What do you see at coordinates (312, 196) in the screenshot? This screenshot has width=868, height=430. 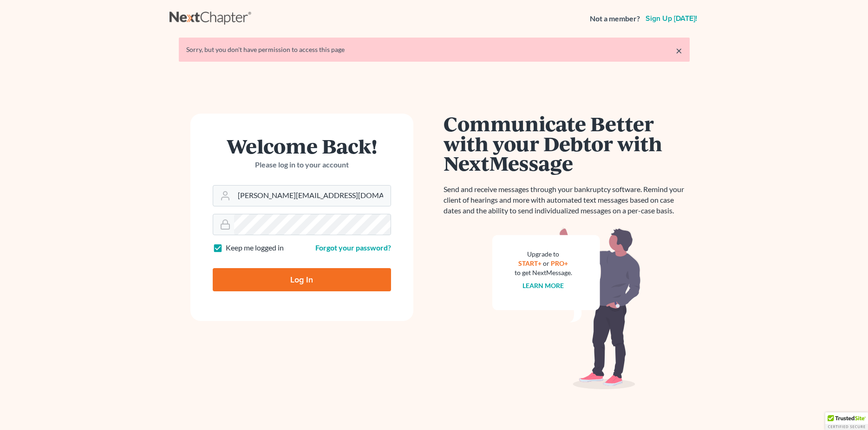 I see `input: Email Address` at bounding box center [312, 196].